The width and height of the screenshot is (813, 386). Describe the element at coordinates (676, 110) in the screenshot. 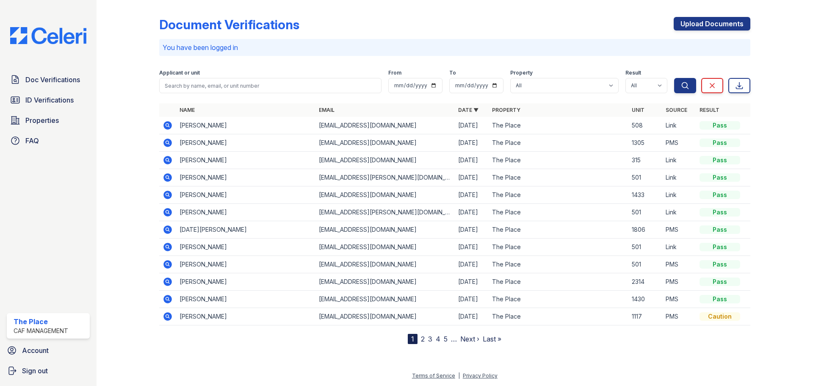

I see `a: Source` at that location.